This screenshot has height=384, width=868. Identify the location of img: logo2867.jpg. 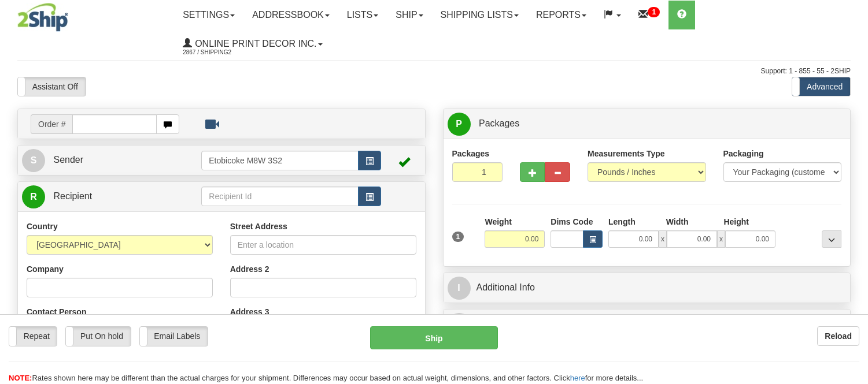
(43, 17).